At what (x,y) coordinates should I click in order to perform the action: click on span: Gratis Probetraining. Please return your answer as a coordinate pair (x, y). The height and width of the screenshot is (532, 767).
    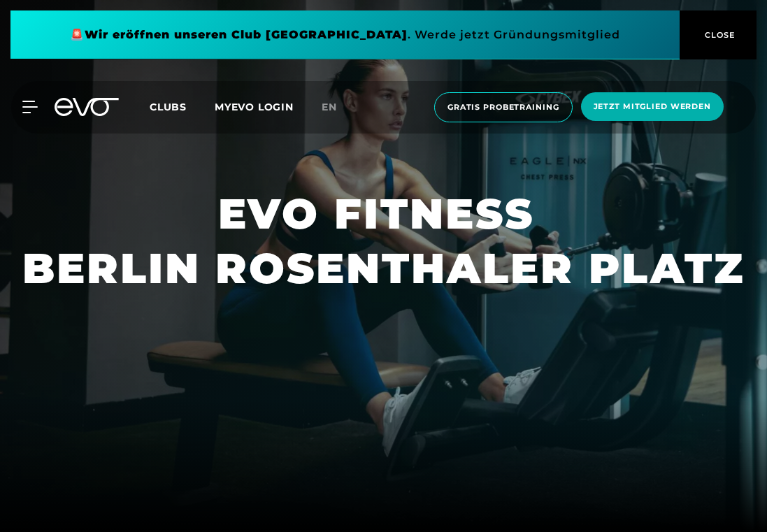
    Looking at the image, I should click on (503, 107).